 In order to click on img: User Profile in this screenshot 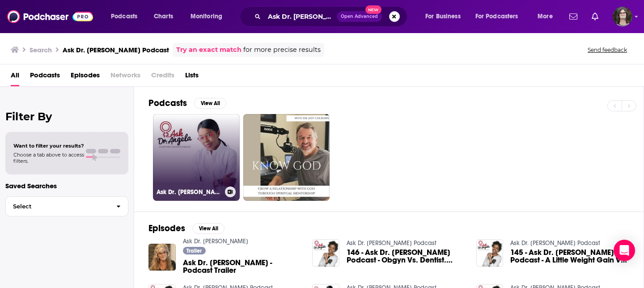, I will do `click(623, 17)`.